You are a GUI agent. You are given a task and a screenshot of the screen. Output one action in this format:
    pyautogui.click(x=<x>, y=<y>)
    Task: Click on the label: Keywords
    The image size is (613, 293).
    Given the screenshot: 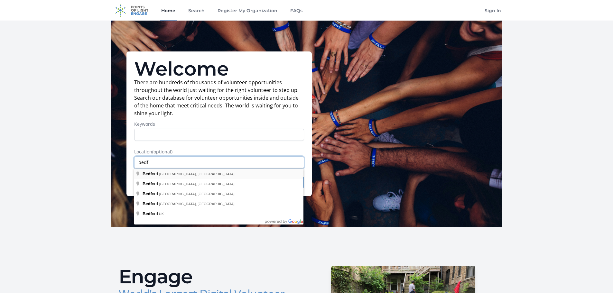 What is the action you would take?
    pyautogui.click(x=219, y=124)
    